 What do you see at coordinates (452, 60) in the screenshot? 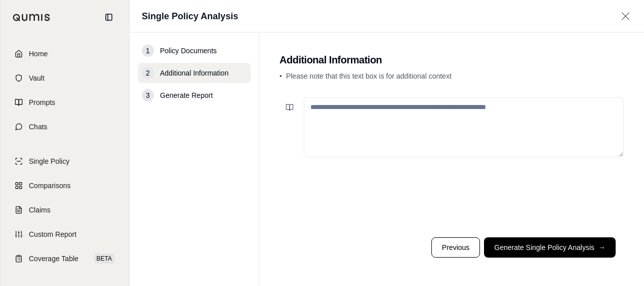
I see `h2: Additional Information` at bounding box center [452, 60].